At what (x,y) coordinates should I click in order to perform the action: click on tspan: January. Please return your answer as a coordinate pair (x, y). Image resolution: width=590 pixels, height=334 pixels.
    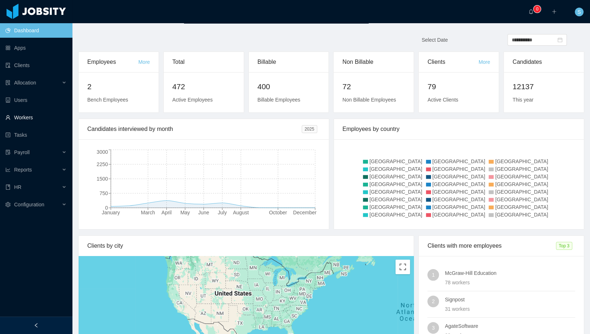
    Looking at the image, I should click on (111, 212).